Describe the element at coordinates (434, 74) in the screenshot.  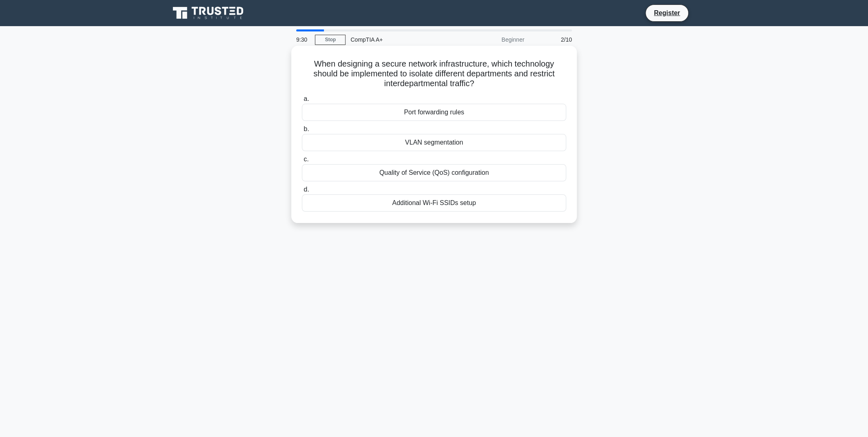
I see `h5: When designing a secure network infrastructure, which technology should be implemented to isolate...` at that location.